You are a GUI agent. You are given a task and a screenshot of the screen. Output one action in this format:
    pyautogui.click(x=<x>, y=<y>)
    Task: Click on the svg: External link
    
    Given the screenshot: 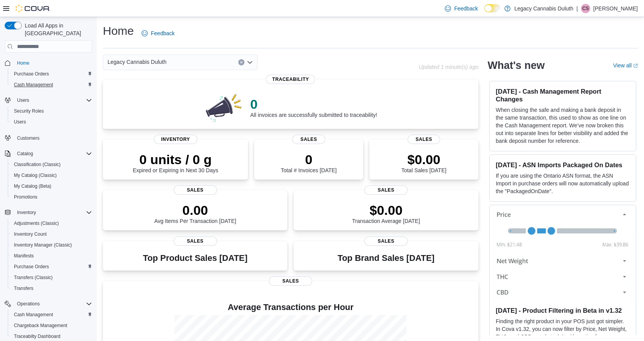 What is the action you would take?
    pyautogui.click(x=636, y=66)
    